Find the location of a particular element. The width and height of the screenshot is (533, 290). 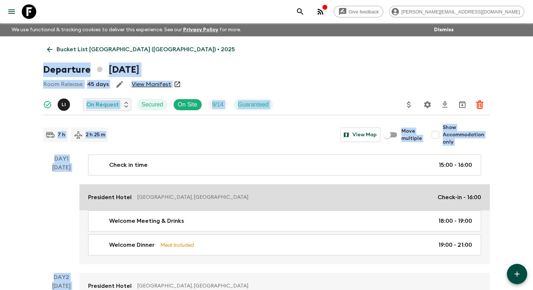

button: search adventures is located at coordinates (300, 12).